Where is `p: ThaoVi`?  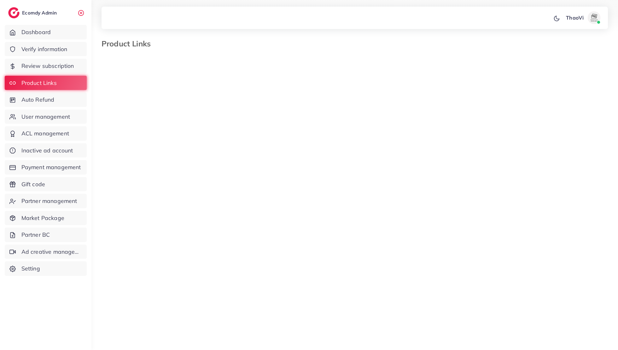
p: ThaoVi is located at coordinates (575, 18).